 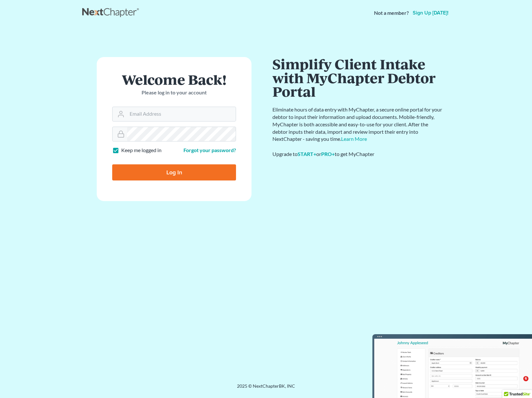 I want to click on span: 6, so click(x=526, y=379).